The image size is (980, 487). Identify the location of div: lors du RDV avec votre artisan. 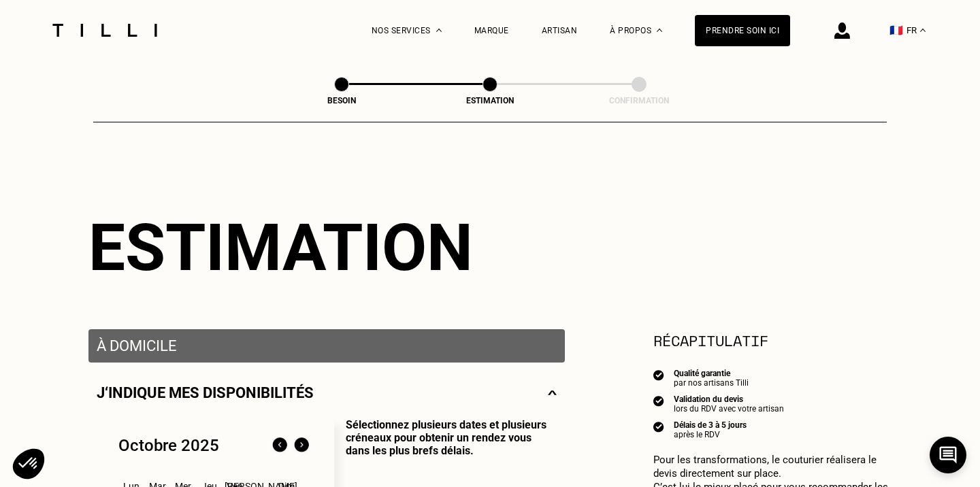
(728, 409).